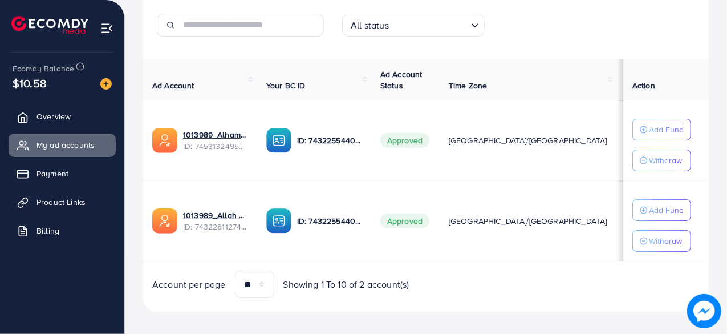  I want to click on a: logo, so click(50, 25).